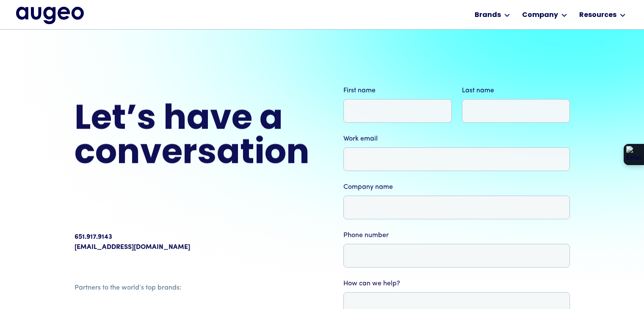  Describe the element at coordinates (456, 138) in the screenshot. I see `label: Work email` at that location.